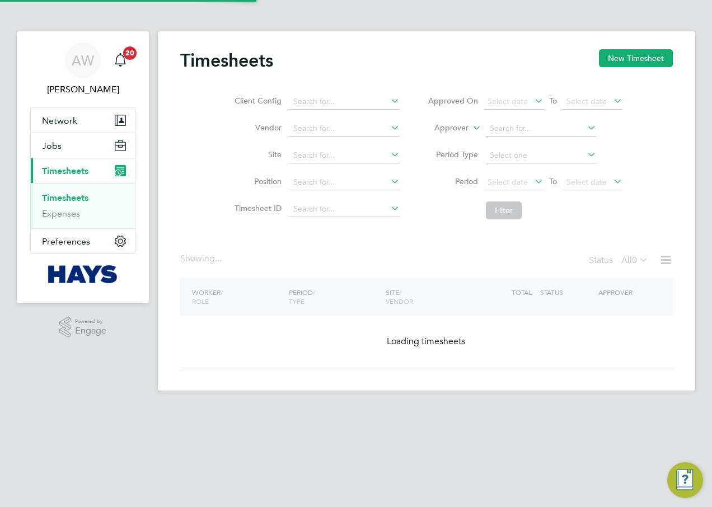  I want to click on span: Alan Watts, so click(83, 90).